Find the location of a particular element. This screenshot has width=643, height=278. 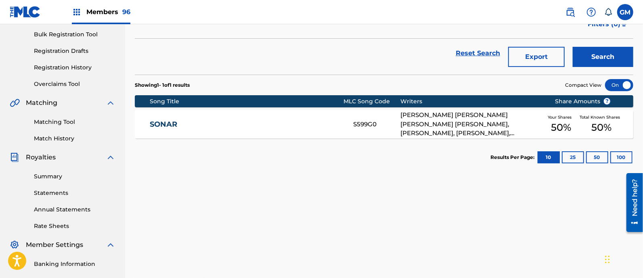

div: S599G0 is located at coordinates (376, 124).